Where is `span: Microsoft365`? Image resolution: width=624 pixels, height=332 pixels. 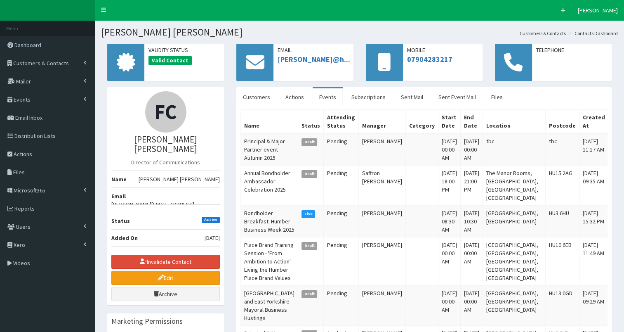 span: Microsoft365 is located at coordinates (29, 190).